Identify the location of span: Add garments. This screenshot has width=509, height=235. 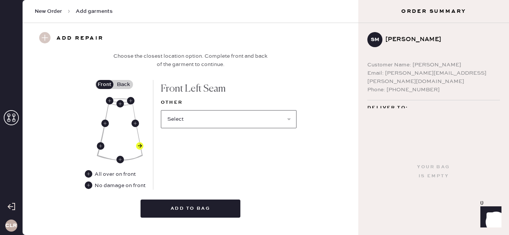
(94, 11).